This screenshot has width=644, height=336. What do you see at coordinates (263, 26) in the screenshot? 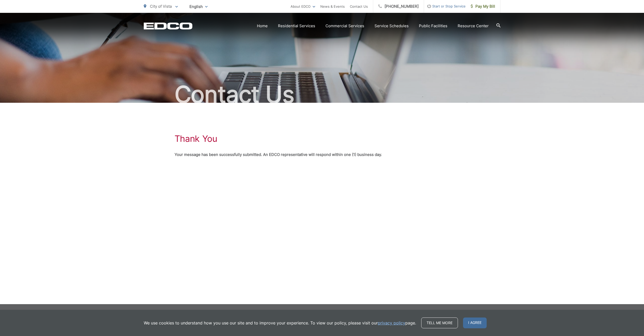
I see `a: Home` at bounding box center [263, 26].